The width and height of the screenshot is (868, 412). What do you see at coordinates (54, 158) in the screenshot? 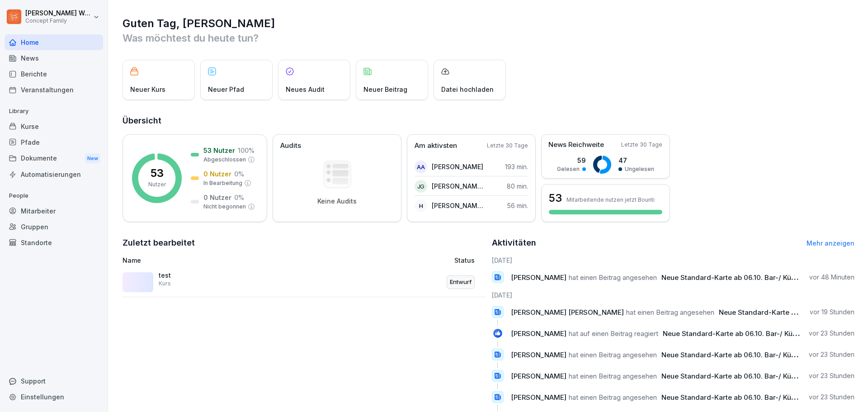
I see `a: DokumenteNew` at bounding box center [54, 158].